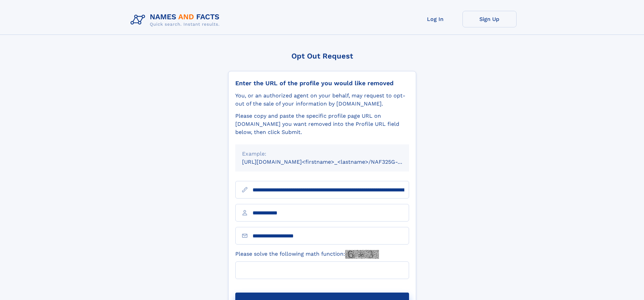 The image size is (644, 300). What do you see at coordinates (322, 154) in the screenshot?
I see `div: Example:` at bounding box center [322, 154].